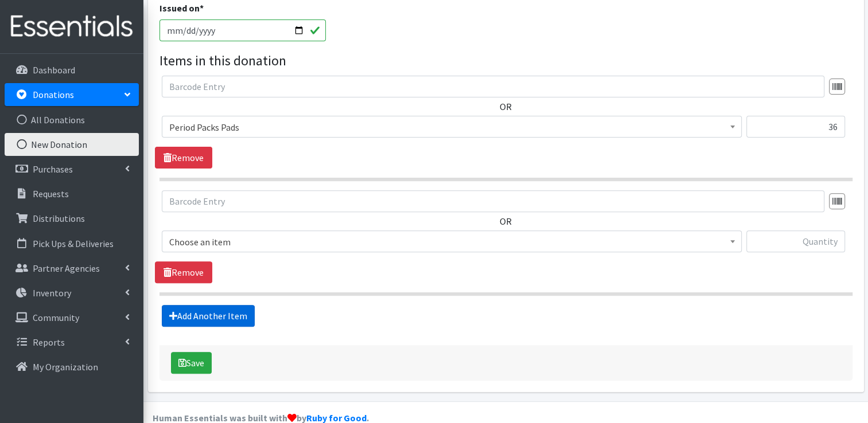 The height and width of the screenshot is (423, 868). What do you see at coordinates (72, 169) in the screenshot?
I see `a: Purchases` at bounding box center [72, 169].